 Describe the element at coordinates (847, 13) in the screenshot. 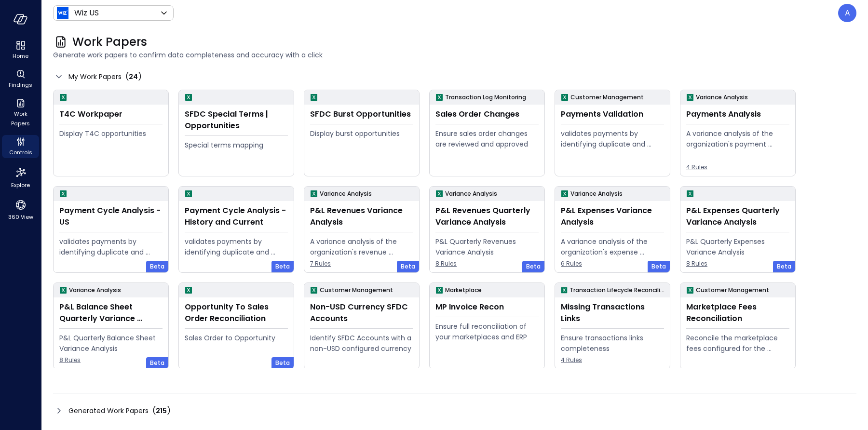

I see `div: Avi Brandwain` at that location.